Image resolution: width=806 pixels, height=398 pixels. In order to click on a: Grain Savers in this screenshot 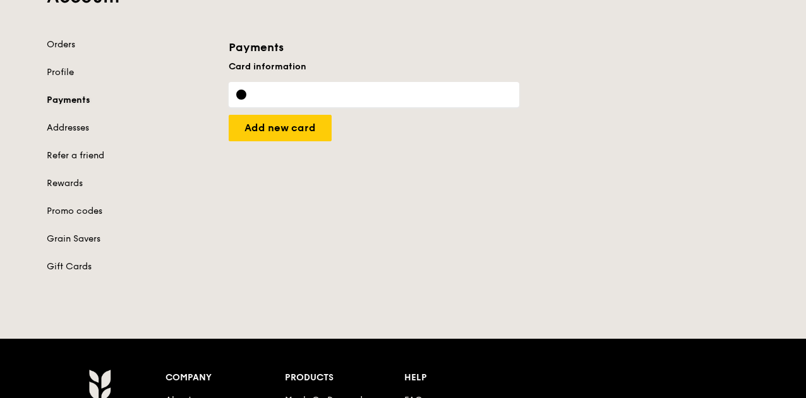, I will do `click(130, 239)`.